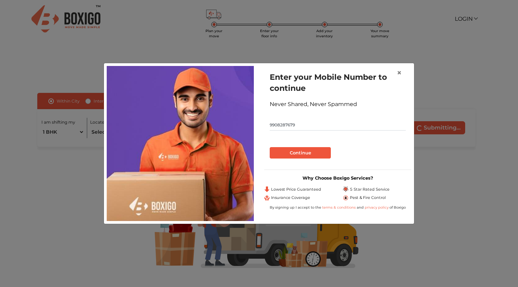 The height and width of the screenshot is (287, 518). What do you see at coordinates (338, 125) in the screenshot?
I see `input: Mobile No` at bounding box center [338, 125].